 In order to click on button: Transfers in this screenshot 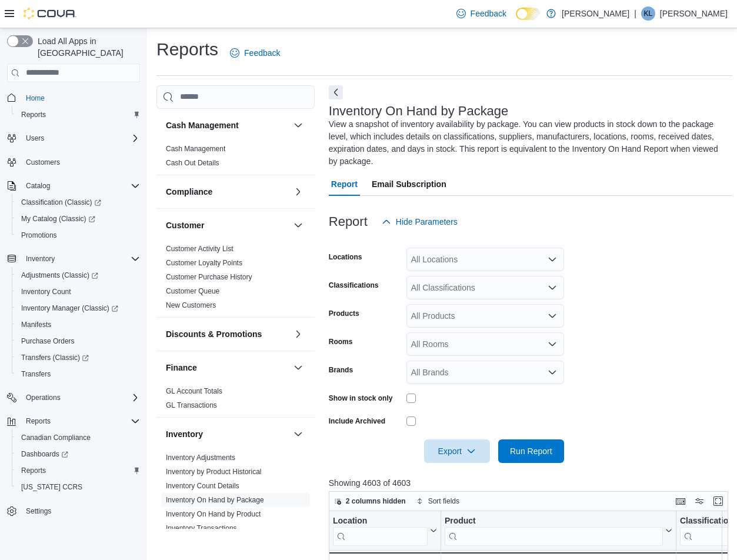, I will do `click(78, 374)`.